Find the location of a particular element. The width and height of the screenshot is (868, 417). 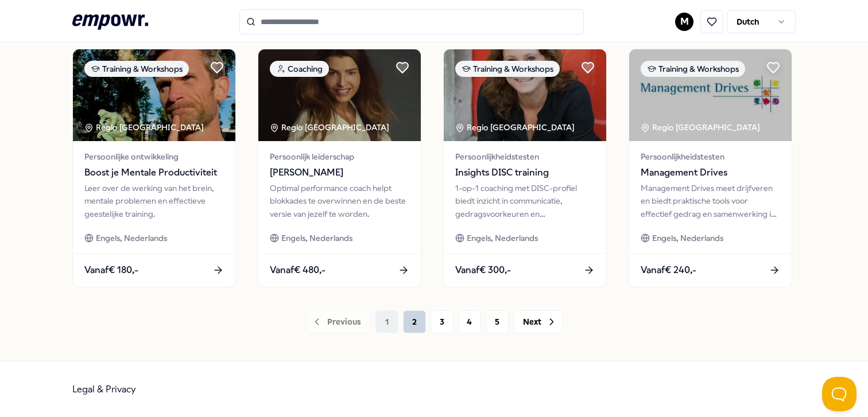

input: Search for products, categories or subcategories is located at coordinates (412, 22).